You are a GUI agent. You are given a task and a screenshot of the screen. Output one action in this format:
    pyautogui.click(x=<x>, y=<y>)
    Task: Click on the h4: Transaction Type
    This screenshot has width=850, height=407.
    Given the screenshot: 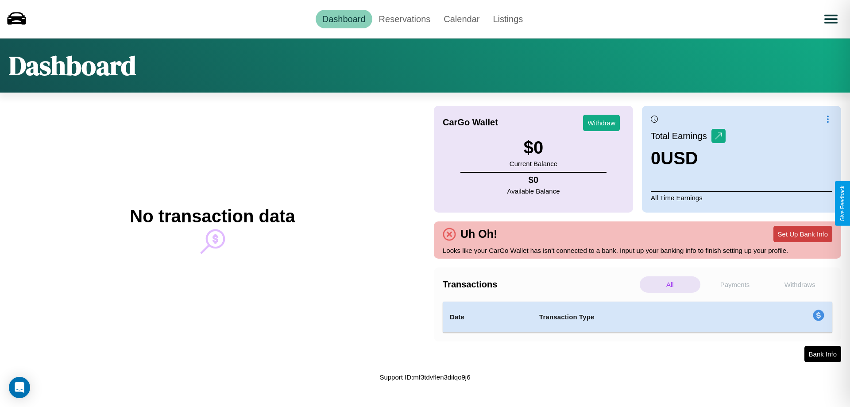 What is the action you would take?
    pyautogui.click(x=640, y=317)
    